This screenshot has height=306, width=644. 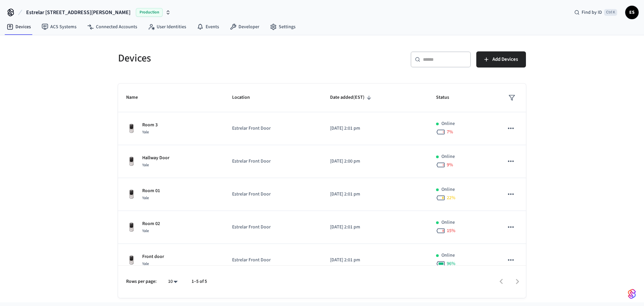 What do you see at coordinates (451, 198) in the screenshot?
I see `span: 22 %` at bounding box center [451, 198].